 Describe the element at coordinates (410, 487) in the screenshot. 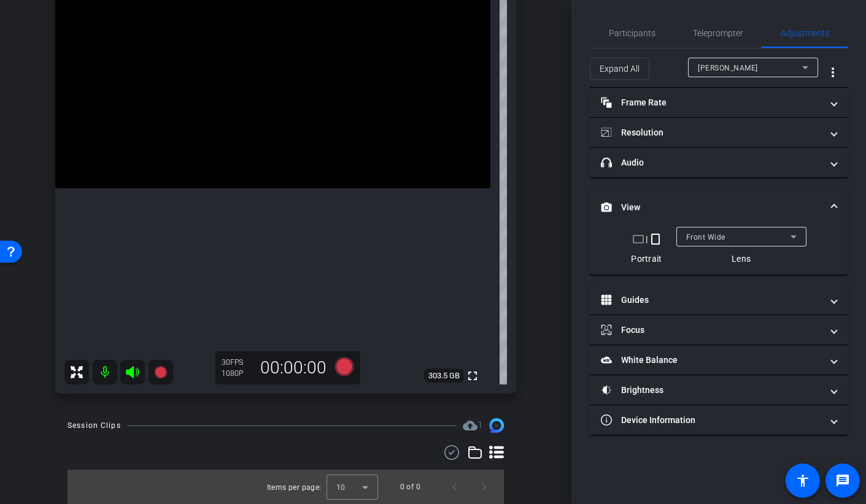

I see `div: 0 of 0` at that location.